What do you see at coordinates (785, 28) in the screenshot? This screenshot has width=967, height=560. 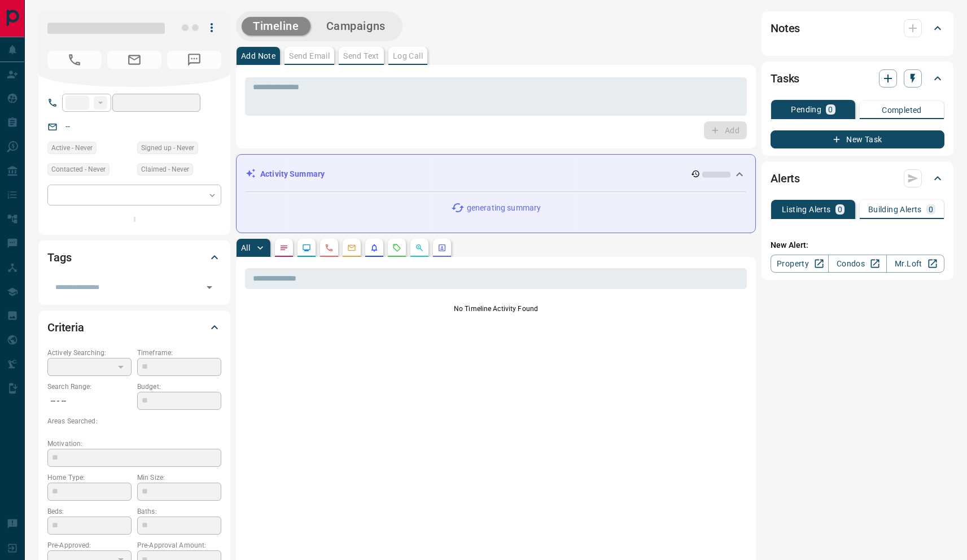 I see `h2: Notes` at bounding box center [785, 28].